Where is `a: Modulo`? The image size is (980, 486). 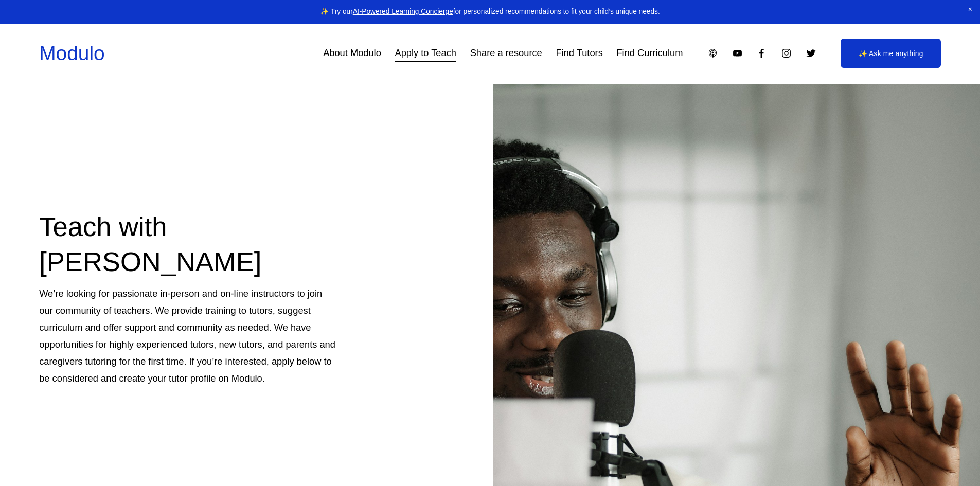
a: Modulo is located at coordinates (72, 53).